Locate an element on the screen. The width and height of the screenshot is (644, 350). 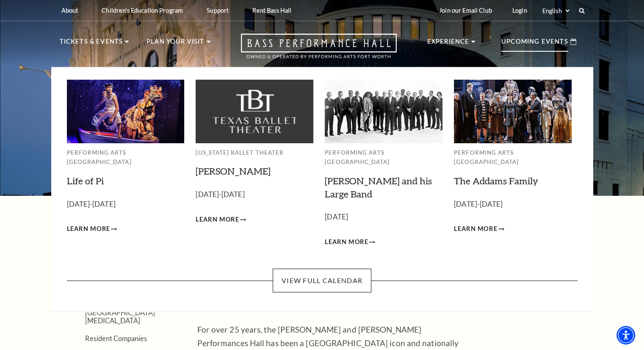
a: Resident Companies is located at coordinates (116, 339).